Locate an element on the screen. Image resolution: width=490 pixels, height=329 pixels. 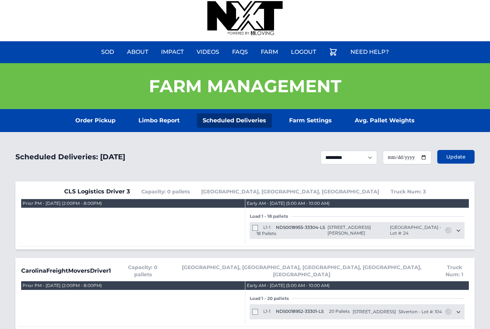
a: Sod is located at coordinates (108, 52).